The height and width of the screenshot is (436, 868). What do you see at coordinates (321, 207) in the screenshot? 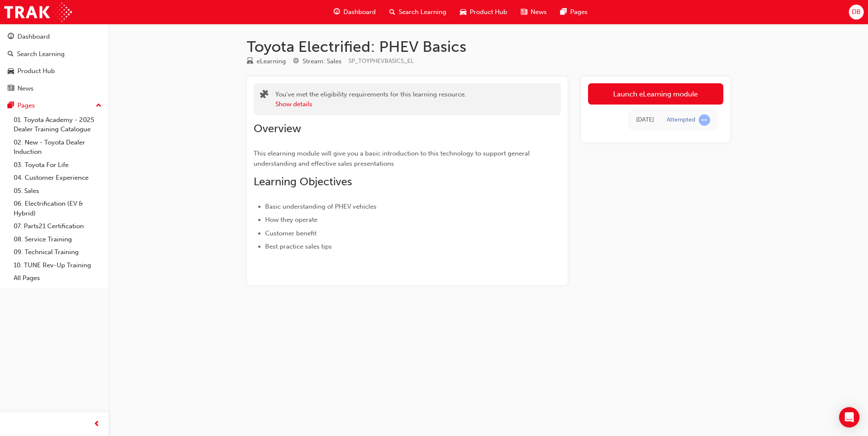
I see `span: Basic understanding of PHEV vehicles` at bounding box center [321, 207].